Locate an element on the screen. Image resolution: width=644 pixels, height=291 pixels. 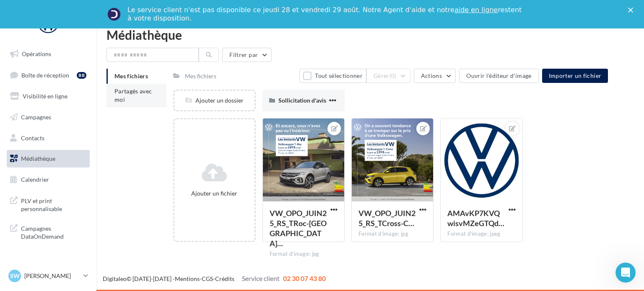
span: Service client is located at coordinates (261, 278).